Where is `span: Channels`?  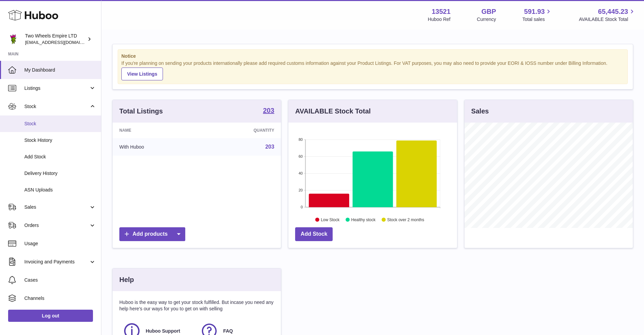 span: Channels is located at coordinates (60, 298).